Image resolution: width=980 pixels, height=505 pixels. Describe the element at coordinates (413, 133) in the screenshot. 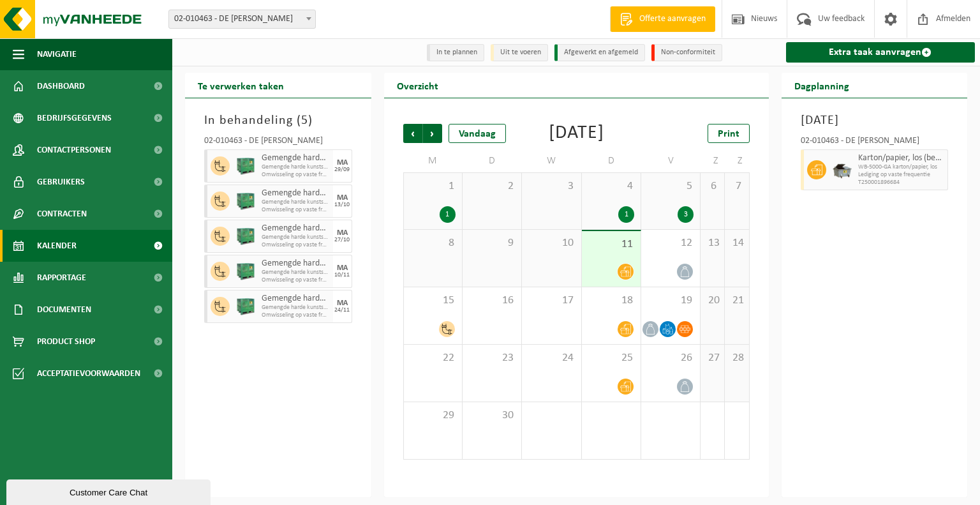

I see `span: Vorige` at that location.